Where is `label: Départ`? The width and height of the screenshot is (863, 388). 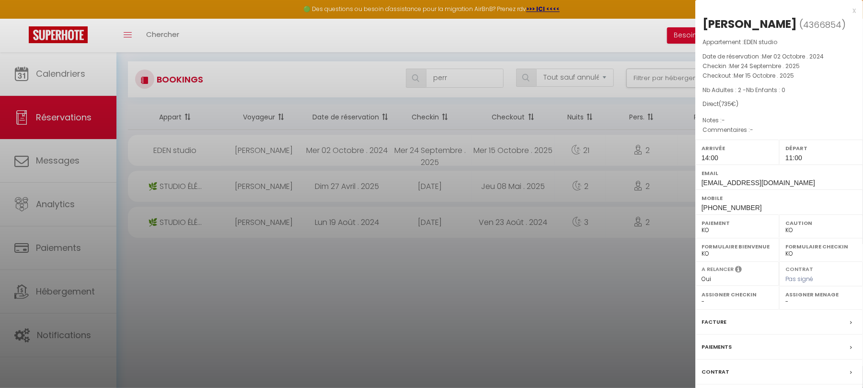 label: Départ is located at coordinates (821, 148).